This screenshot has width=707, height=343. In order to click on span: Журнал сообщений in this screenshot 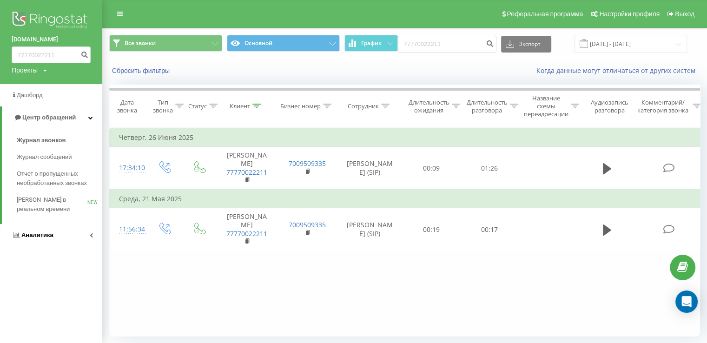, I will do `click(44, 157)`.